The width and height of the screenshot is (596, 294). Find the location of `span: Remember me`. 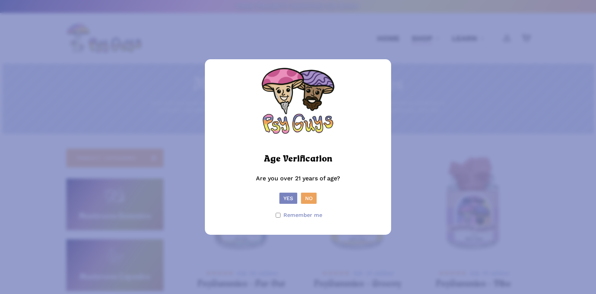

span: Remember me is located at coordinates (303, 215).